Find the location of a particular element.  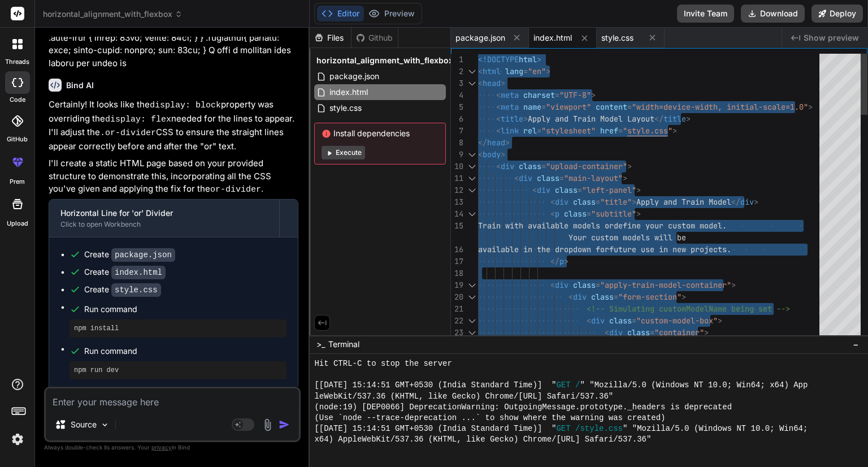

span: meta is located at coordinates (510, 95).